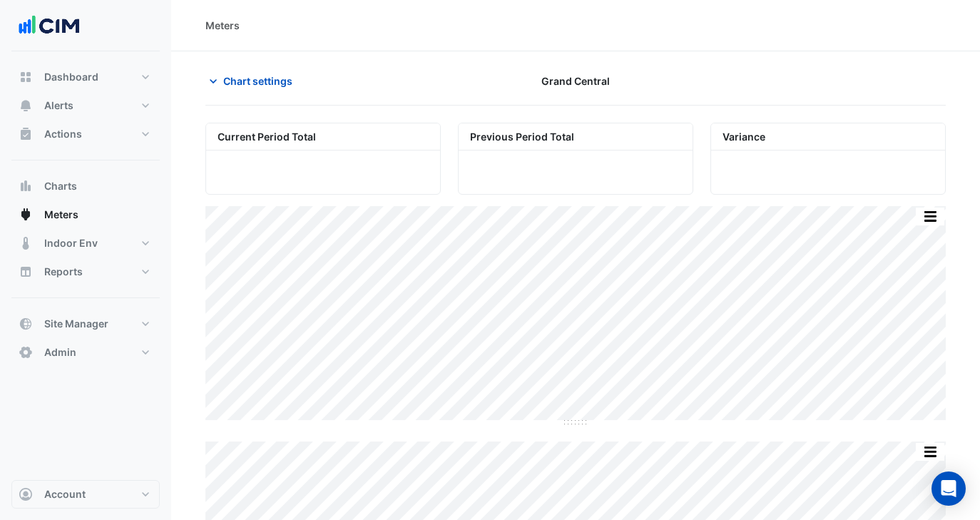 The image size is (980, 520). I want to click on button: Charts, so click(86, 186).